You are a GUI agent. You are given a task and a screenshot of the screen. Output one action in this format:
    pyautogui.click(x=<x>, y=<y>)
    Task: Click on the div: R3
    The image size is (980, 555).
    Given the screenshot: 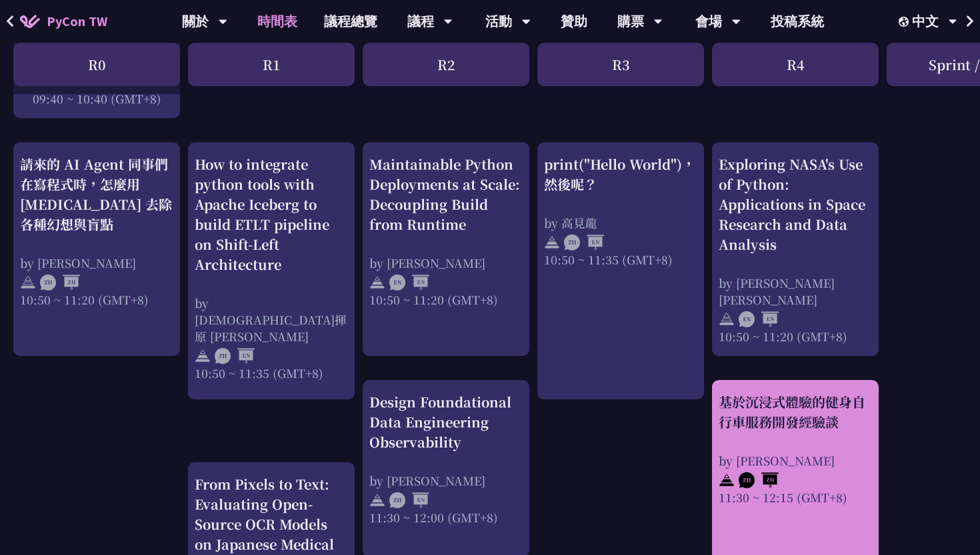 What is the action you would take?
    pyautogui.click(x=621, y=64)
    